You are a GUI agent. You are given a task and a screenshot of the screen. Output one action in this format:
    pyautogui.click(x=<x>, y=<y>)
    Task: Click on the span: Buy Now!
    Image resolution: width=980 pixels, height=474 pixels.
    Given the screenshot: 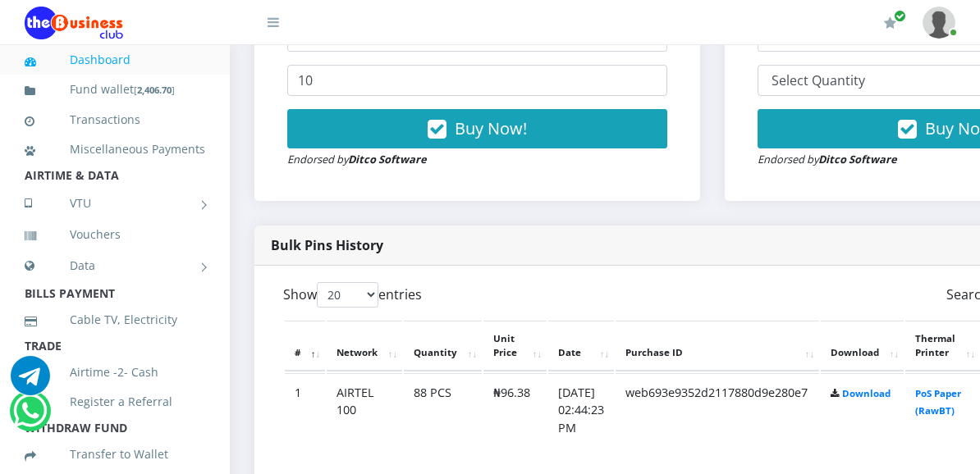 What is the action you would take?
    pyautogui.click(x=491, y=128)
    